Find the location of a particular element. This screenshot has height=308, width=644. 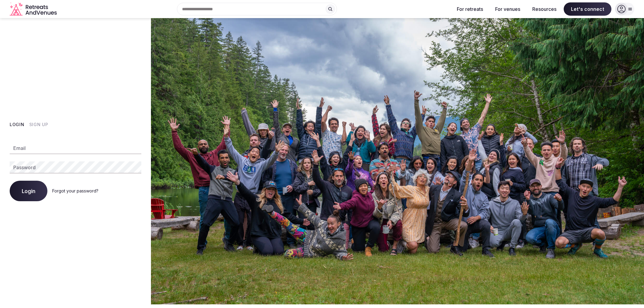

span: Login is located at coordinates (29, 191).